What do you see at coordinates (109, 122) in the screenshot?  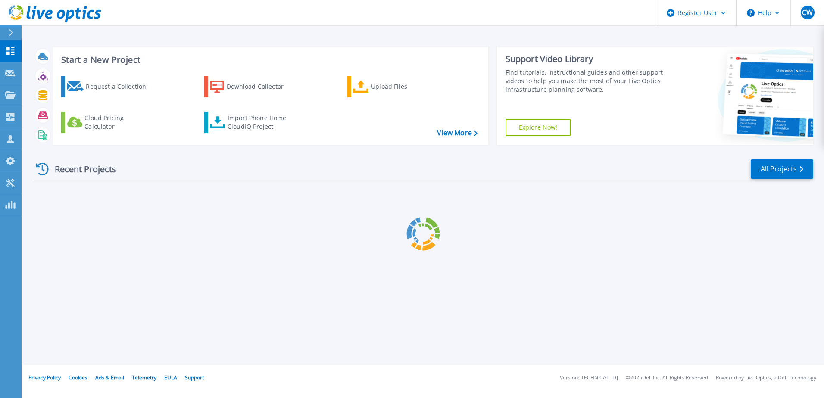 I see `a: Cloud Pricing Calculator` at bounding box center [109, 122].